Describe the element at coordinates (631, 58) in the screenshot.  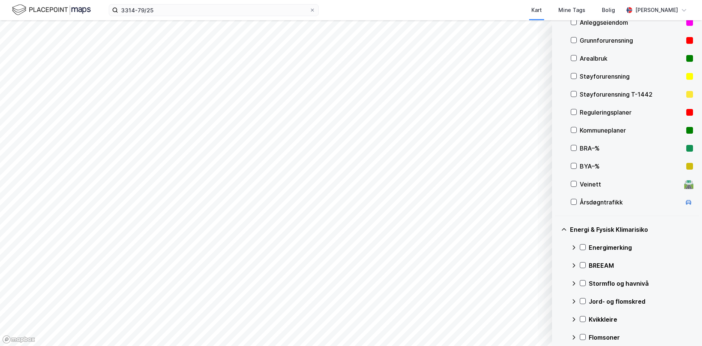
I see `div: Arealbruk` at that location.